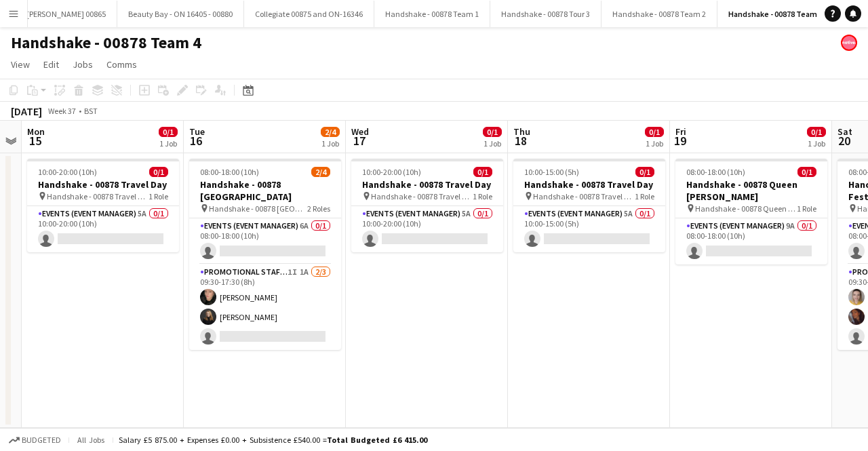  What do you see at coordinates (61, 111) in the screenshot?
I see `span: Week 37` at bounding box center [61, 111].